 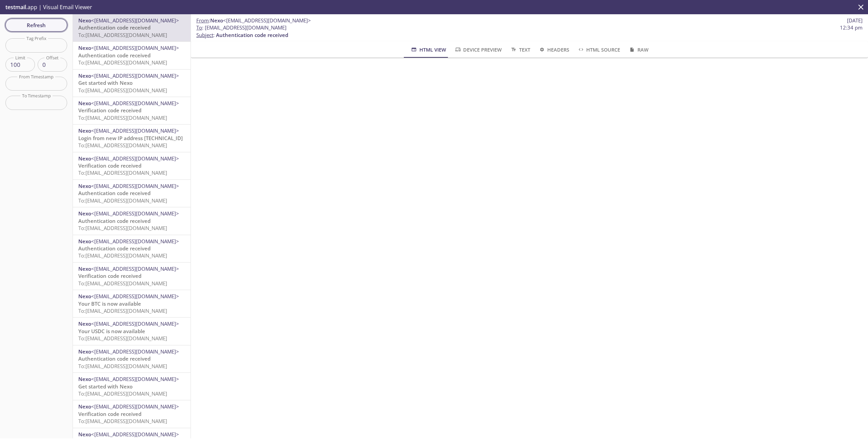 I want to click on span: From, so click(x=202, y=20).